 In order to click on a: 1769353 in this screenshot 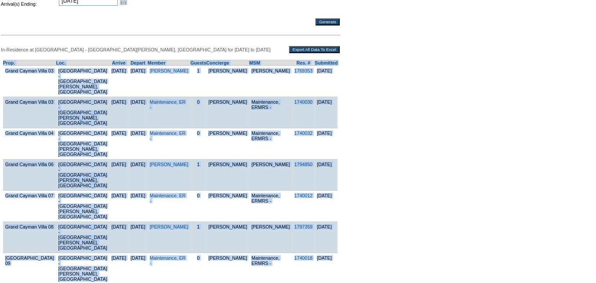, I will do `click(304, 71)`.